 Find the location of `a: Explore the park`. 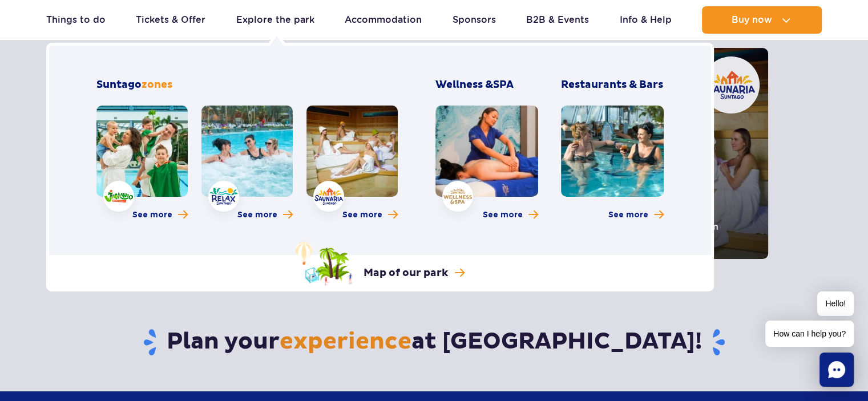

a: Explore the park is located at coordinates (275, 20).